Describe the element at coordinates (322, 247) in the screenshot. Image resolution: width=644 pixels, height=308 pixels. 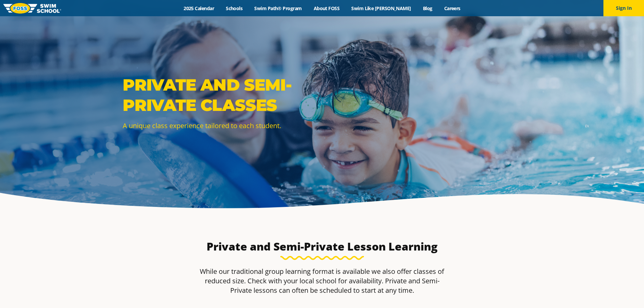
I see `h3: Private and Semi-Private Lesson Learning` at that location.